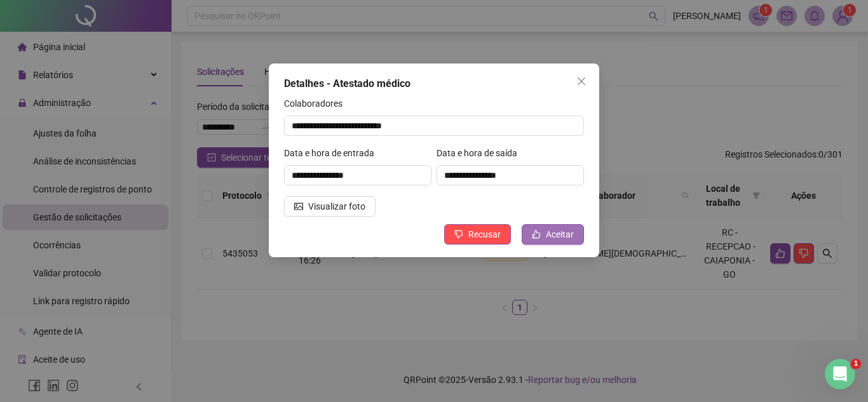  Describe the element at coordinates (434, 84) in the screenshot. I see `div: Detalhes - Atestado médico` at that location.